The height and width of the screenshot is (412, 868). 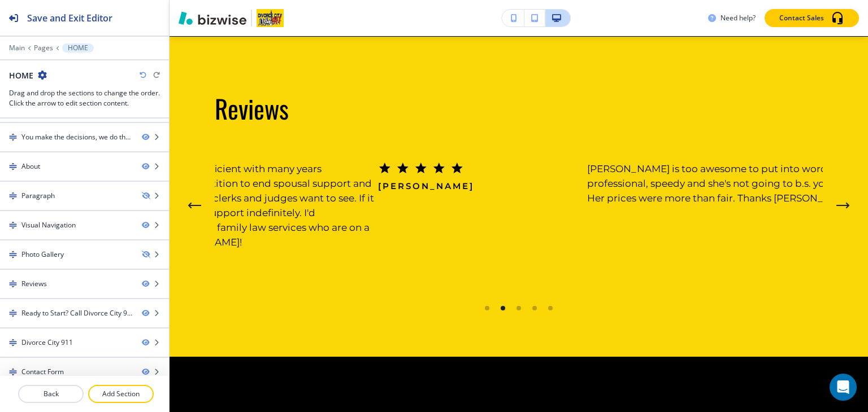 What do you see at coordinates (38, 196) in the screenshot?
I see `div: Paragraph` at bounding box center [38, 196].